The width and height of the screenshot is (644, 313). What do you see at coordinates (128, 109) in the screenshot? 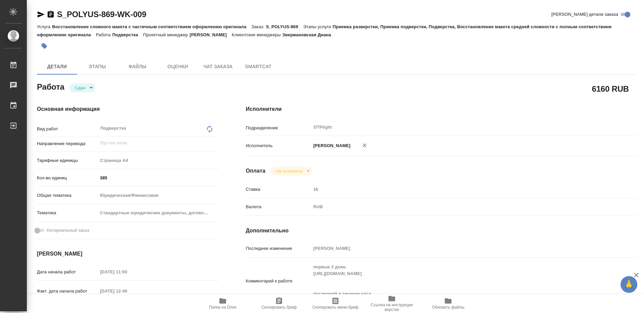
I see `h4: Основная информация` at bounding box center [128, 109].